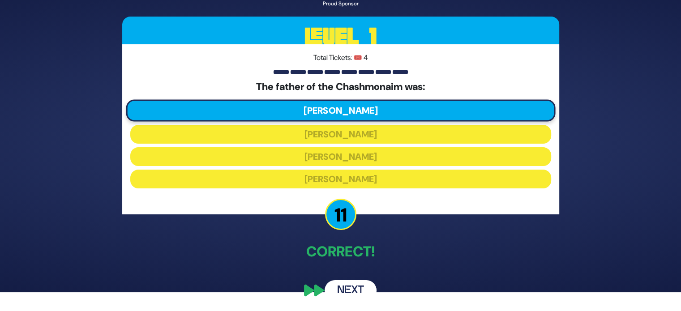  What do you see at coordinates (341, 58) in the screenshot?
I see `p: Total Tickets: 🎟️ 4` at bounding box center [341, 58].